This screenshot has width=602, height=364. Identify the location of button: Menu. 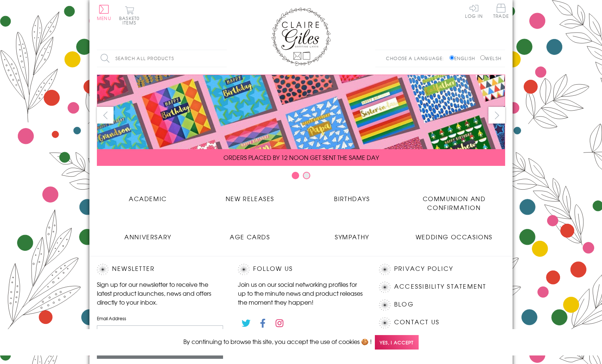
(104, 13).